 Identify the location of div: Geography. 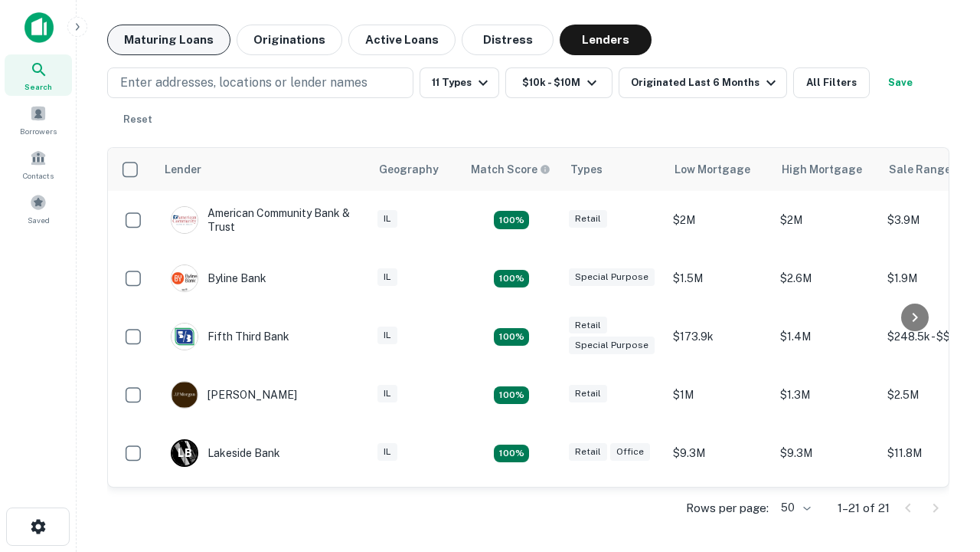
(409, 169).